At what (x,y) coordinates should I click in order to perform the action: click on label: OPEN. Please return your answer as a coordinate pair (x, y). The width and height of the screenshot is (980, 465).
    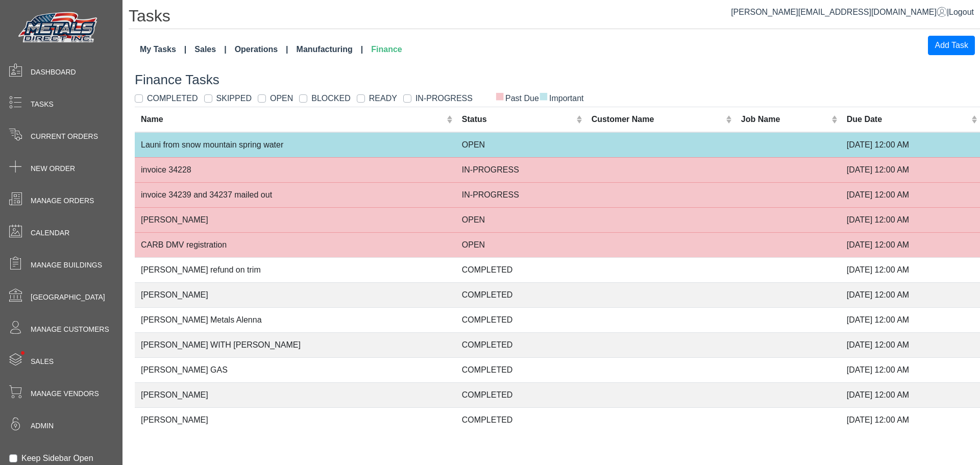
    Looking at the image, I should click on (281, 99).